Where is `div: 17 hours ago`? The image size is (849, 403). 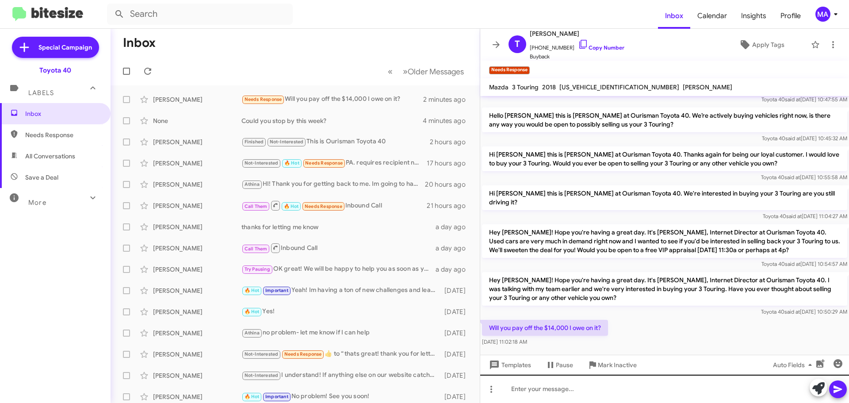 div: 17 hours ago is located at coordinates (450, 163).